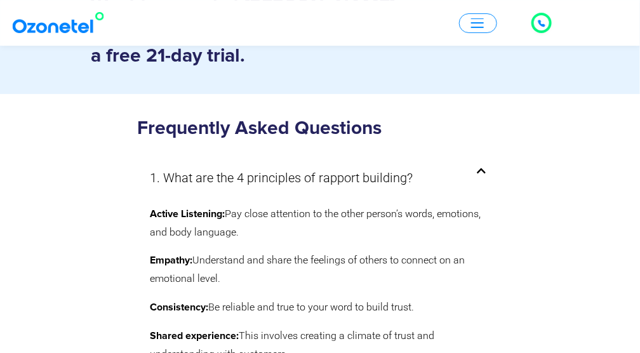  I want to click on strong: Consistency:, so click(179, 307).